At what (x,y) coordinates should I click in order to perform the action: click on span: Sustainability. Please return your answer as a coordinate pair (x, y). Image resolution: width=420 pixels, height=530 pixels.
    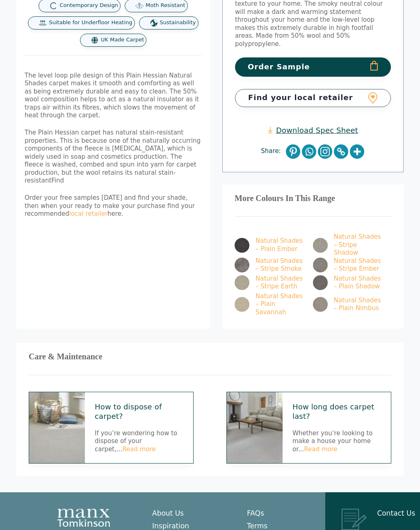
    Looking at the image, I should click on (178, 23).